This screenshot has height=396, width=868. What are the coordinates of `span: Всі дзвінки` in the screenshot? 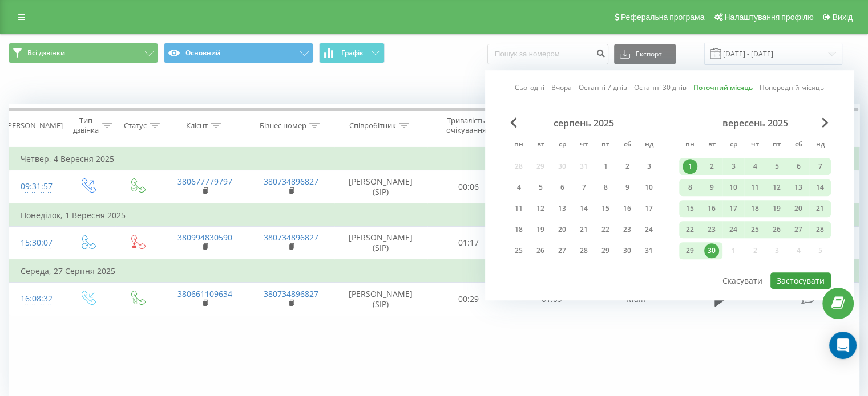 It's located at (46, 53).